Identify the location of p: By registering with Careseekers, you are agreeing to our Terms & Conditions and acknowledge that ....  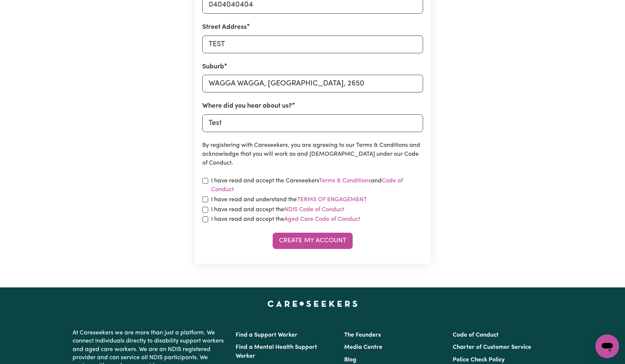
(312, 154).